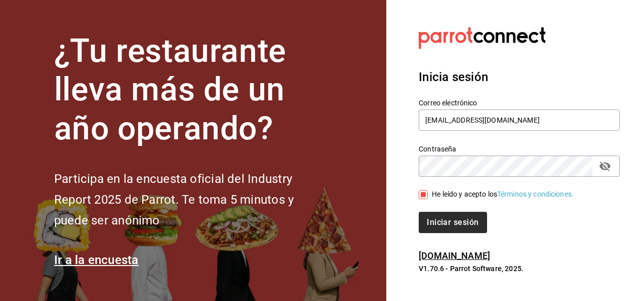  What do you see at coordinates (605, 166) in the screenshot?
I see `button: passwordField` at bounding box center [605, 166].